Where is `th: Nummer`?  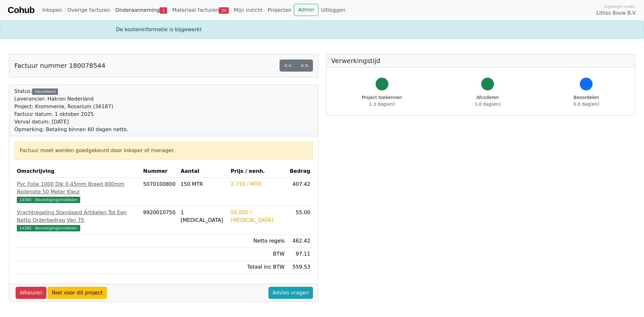 th: Nummer is located at coordinates (160, 171).